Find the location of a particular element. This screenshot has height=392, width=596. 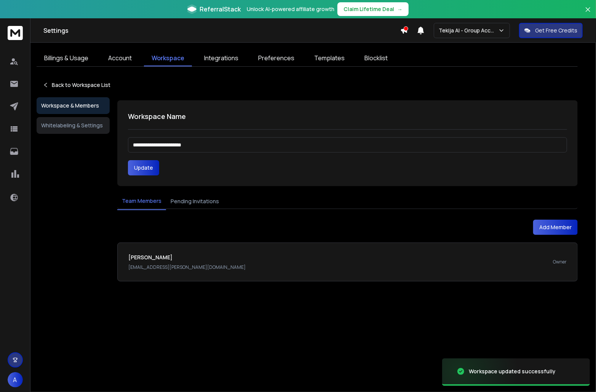

span: A is located at coordinates (15, 380).